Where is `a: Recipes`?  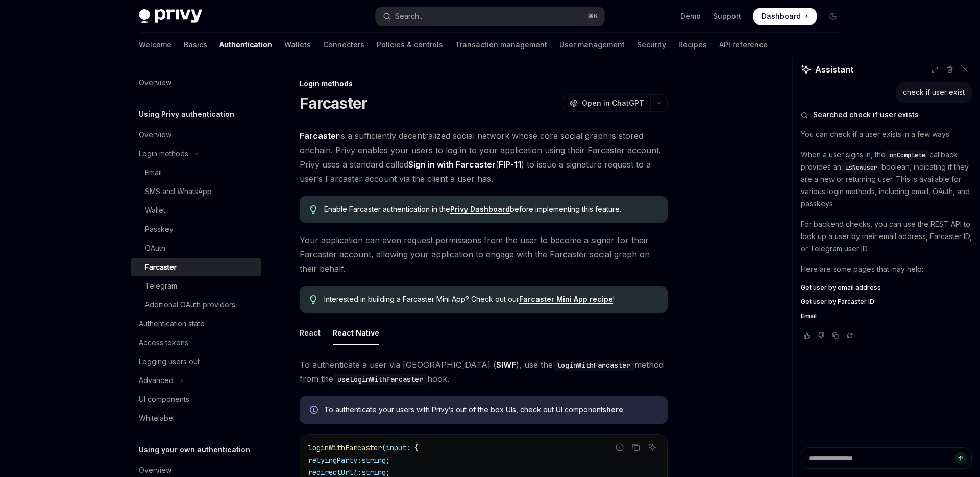
a: Recipes is located at coordinates (693, 45).